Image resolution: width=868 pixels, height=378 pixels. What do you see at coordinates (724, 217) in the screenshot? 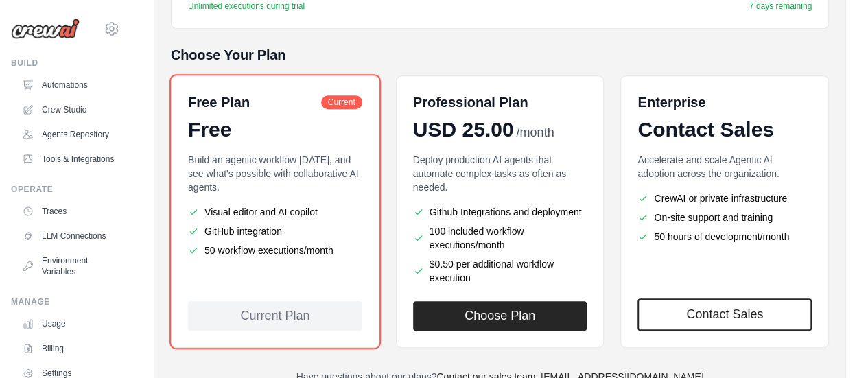
I see `li: On-site support and training` at bounding box center [724, 217].